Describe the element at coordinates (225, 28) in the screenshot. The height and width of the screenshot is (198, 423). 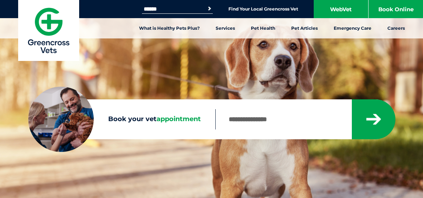
I see `a: Services` at that location.